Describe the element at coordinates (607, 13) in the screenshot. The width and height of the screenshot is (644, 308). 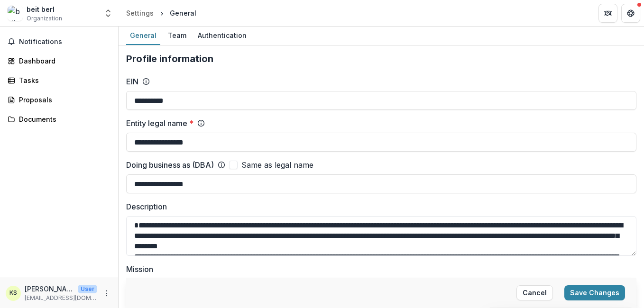
I see `button: Partners` at that location.